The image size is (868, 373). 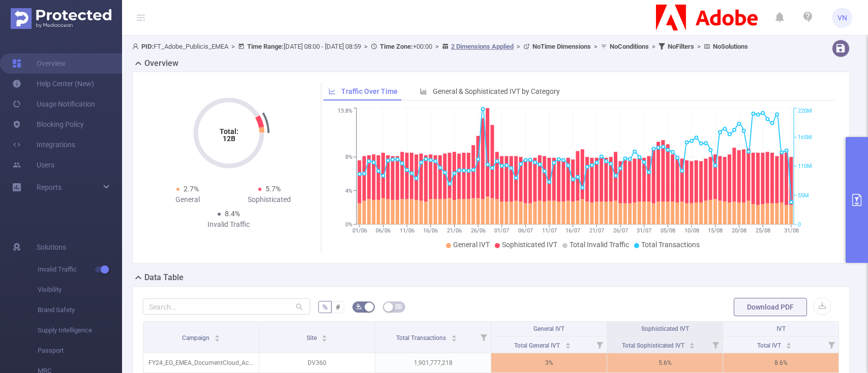 I want to click on tspan: 165M, so click(x=805, y=137).